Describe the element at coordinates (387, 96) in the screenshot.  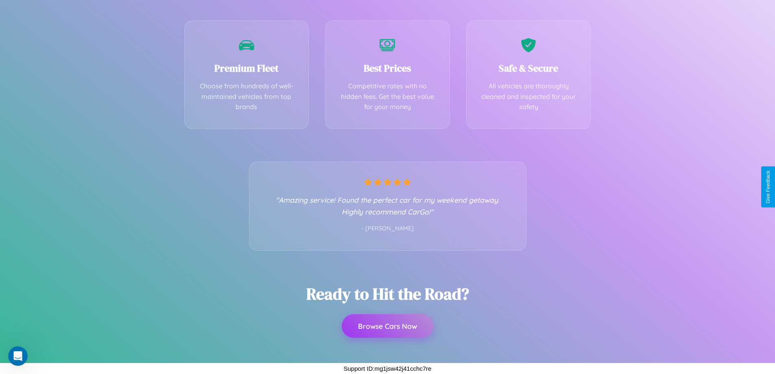
I see `p: Competitive rates with no hidden fees. Get the best value for your money` at that location.